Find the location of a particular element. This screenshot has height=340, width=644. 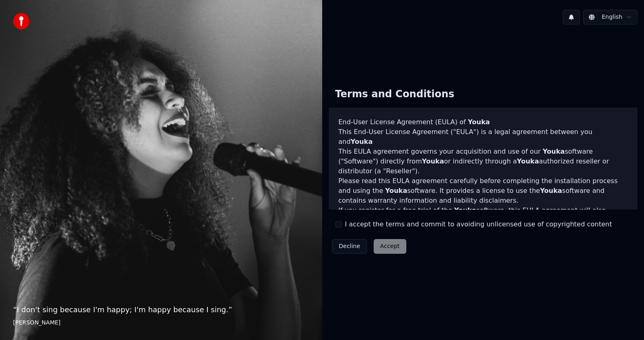

p: If you register for a free trial of the software, this EULA agreement will also govern that trial... is located at coordinates (483, 225).